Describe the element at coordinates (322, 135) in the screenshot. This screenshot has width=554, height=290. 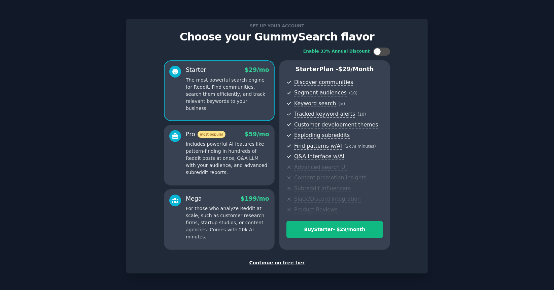
I see `span: Exploding subreddits` at that location.